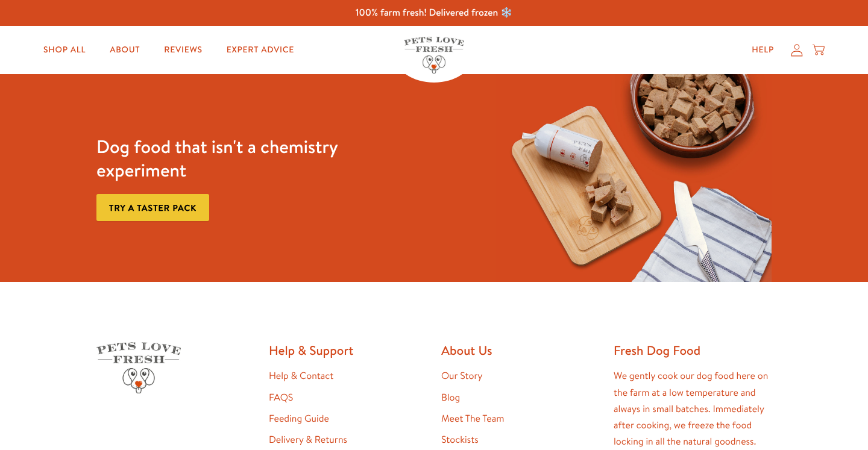  What do you see at coordinates (462, 376) in the screenshot?
I see `a: Our Story` at bounding box center [462, 376].